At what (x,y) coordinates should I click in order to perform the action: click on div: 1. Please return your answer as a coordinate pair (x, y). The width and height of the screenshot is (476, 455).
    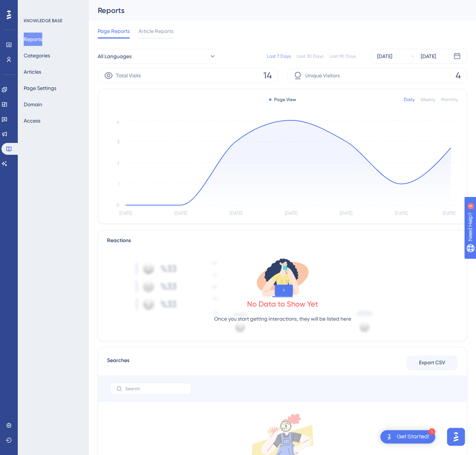
    Looking at the image, I should click on (432, 432).